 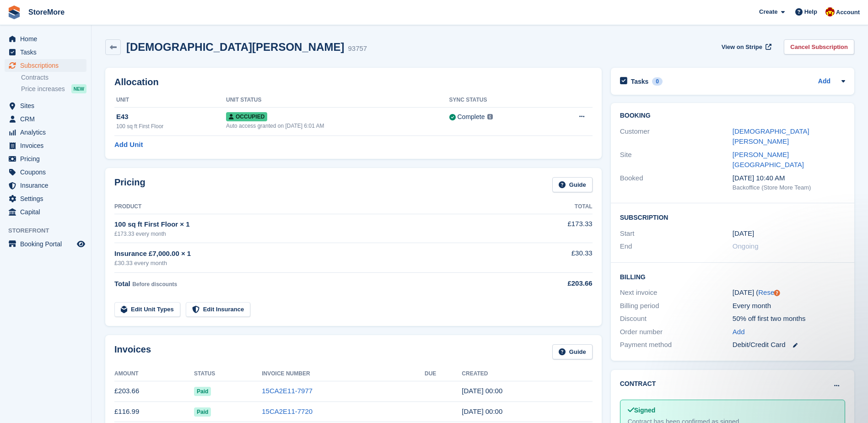 What do you see at coordinates (48, 185) in the screenshot?
I see `span: Insurance` at bounding box center [48, 185].